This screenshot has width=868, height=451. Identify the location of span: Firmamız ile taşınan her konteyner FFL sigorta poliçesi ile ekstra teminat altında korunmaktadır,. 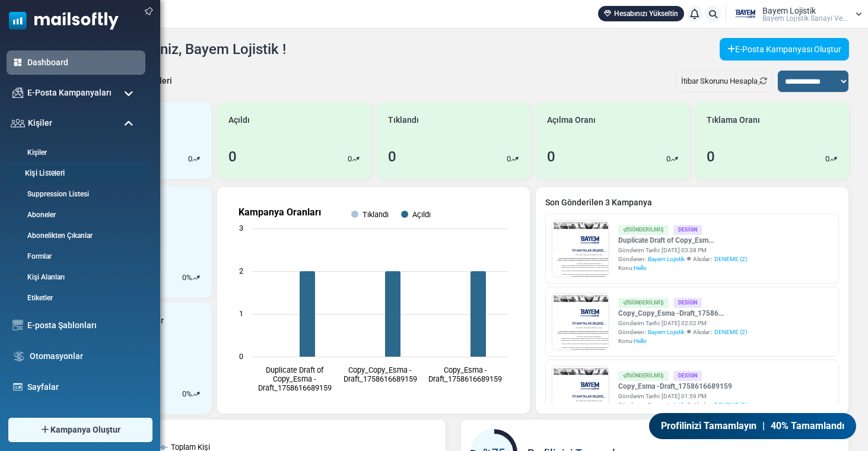
(266, 391).